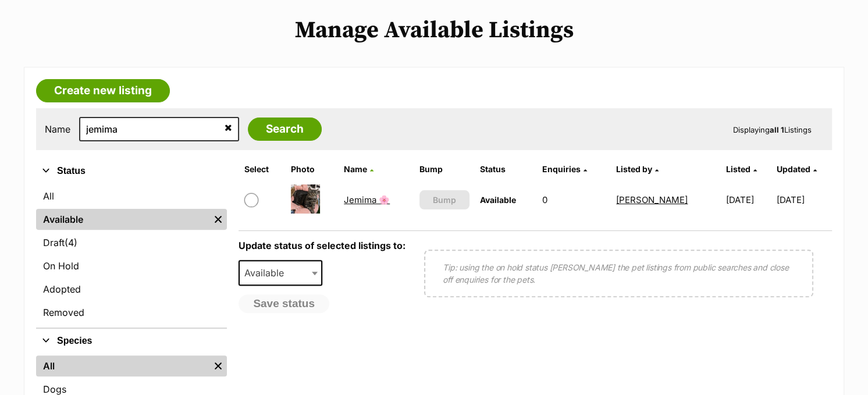 The width and height of the screenshot is (868, 395). What do you see at coordinates (738, 168) in the screenshot?
I see `span: Listed` at bounding box center [738, 168].